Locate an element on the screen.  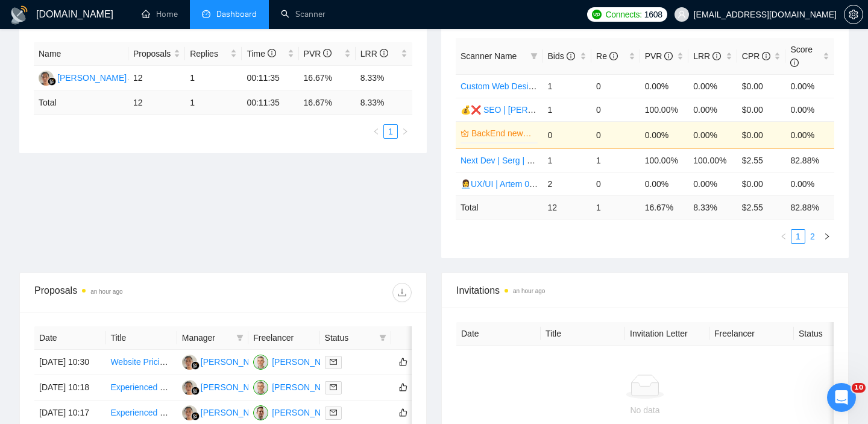
li: Next Page is located at coordinates (827, 236).